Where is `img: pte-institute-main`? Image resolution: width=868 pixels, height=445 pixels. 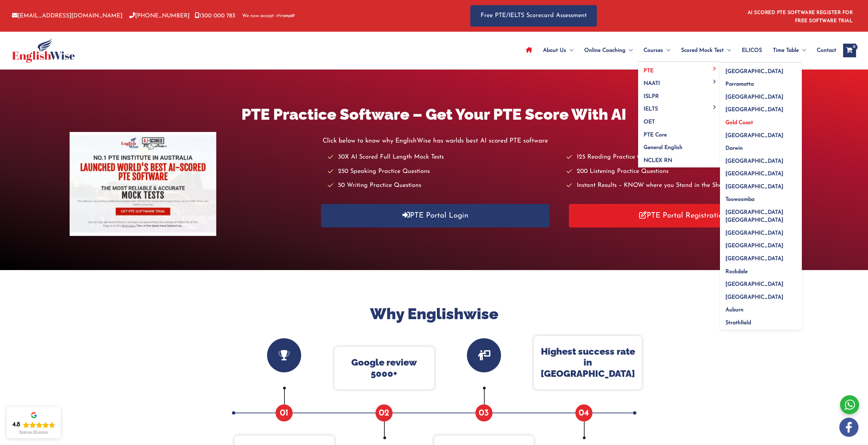 img: pte-institute-main is located at coordinates (143, 184).